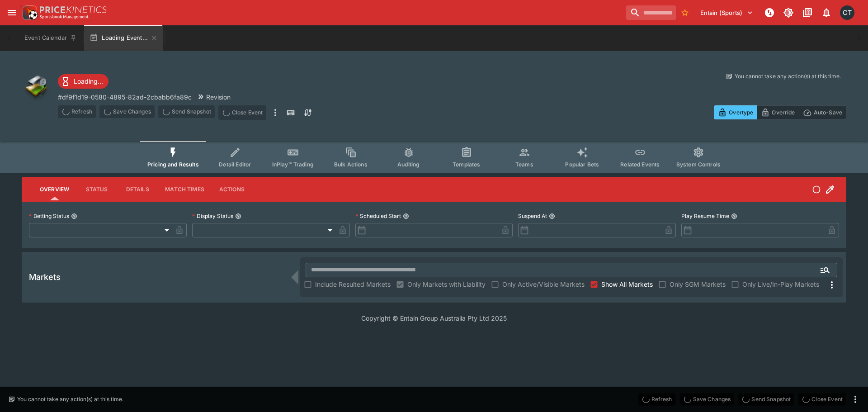 Image resolution: width=868 pixels, height=412 pixels. What do you see at coordinates (777, 112) in the screenshot?
I see `button: Override` at bounding box center [777, 112].